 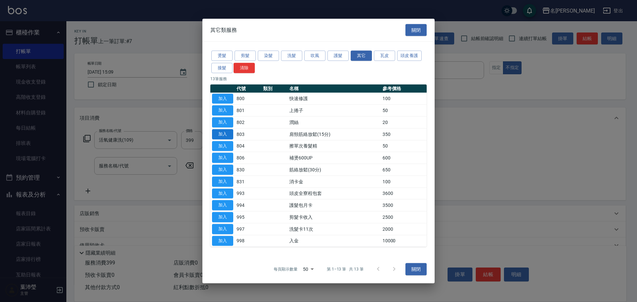 What do you see at coordinates (334, 99) in the screenshot?
I see `td: 快速修護` at bounding box center [334, 99].